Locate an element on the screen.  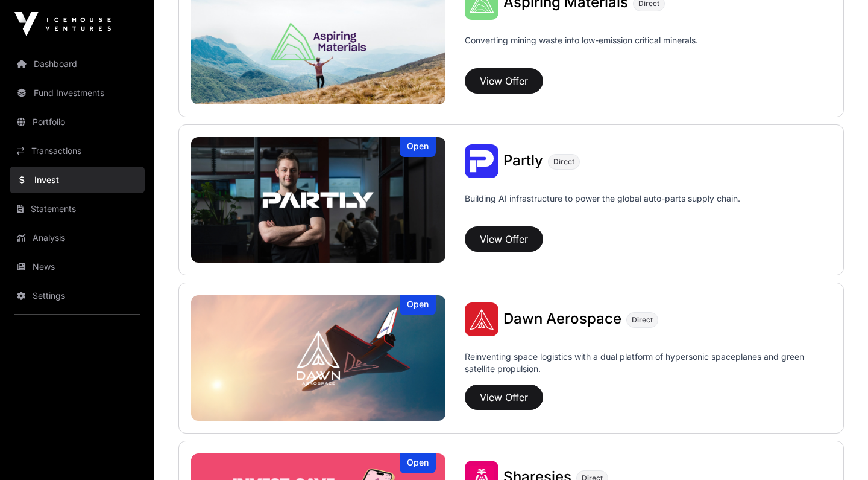
img: Icehouse Ventures Logo is located at coordinates (63, 24).